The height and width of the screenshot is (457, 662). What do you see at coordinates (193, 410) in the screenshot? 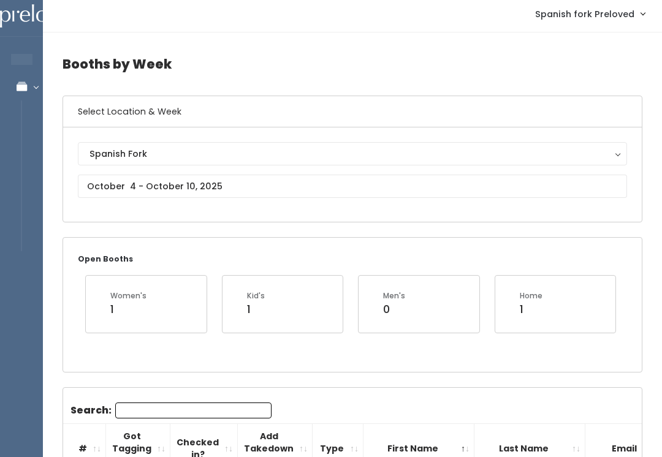
I see `input: Search:` at bounding box center [193, 410].